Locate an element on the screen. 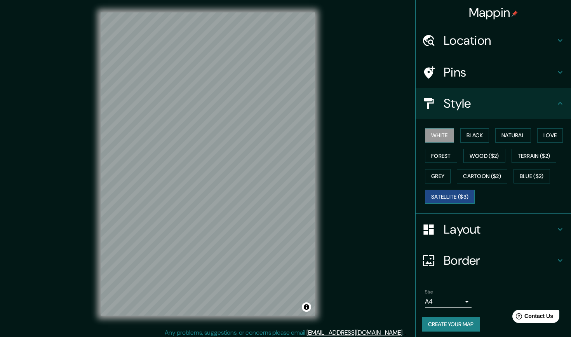  h4: Style is located at coordinates (500, 103).